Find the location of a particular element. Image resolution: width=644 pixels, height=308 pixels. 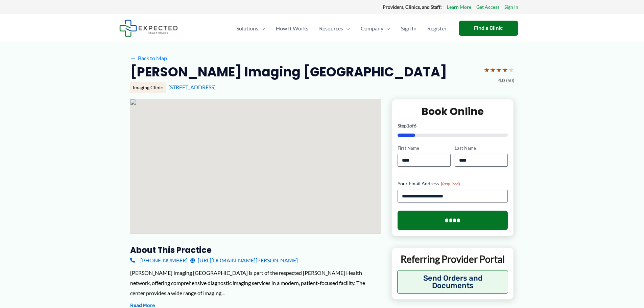

a: Get Access is located at coordinates (488, 7).